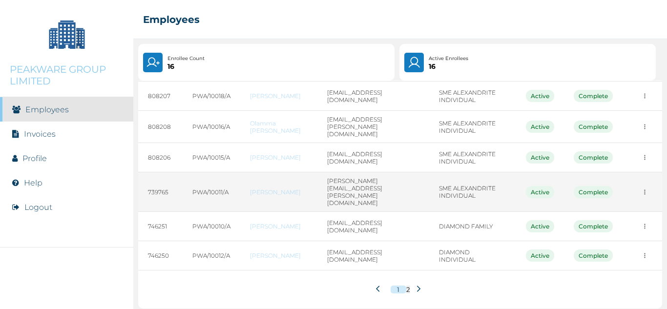 Image resolution: width=667 pixels, height=309 pixels. Describe the element at coordinates (408, 289) in the screenshot. I see `button: 2` at that location.